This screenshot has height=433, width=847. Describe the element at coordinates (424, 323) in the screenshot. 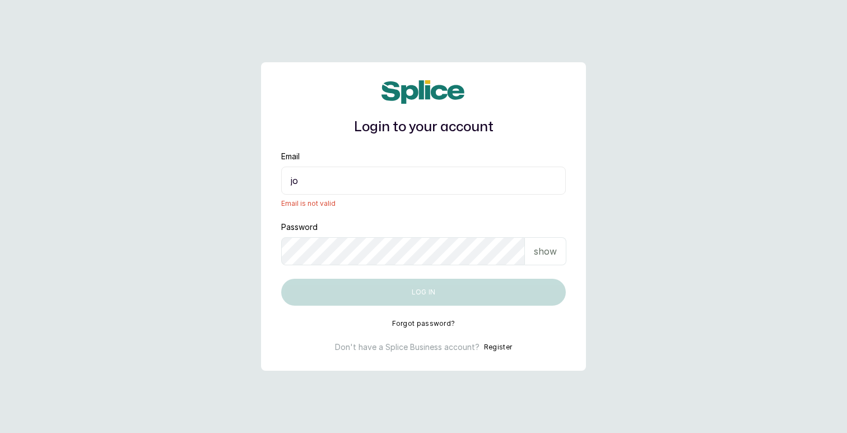

I see `button: Forgot password?` at that location.